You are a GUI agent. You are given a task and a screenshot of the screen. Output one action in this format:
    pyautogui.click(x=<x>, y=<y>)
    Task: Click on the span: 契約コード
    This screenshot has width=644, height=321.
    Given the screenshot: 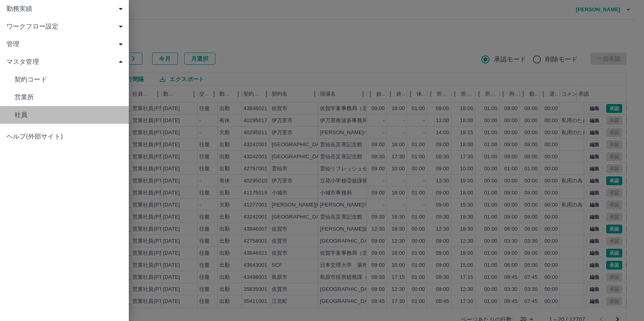 What is the action you would take?
    pyautogui.click(x=68, y=80)
    